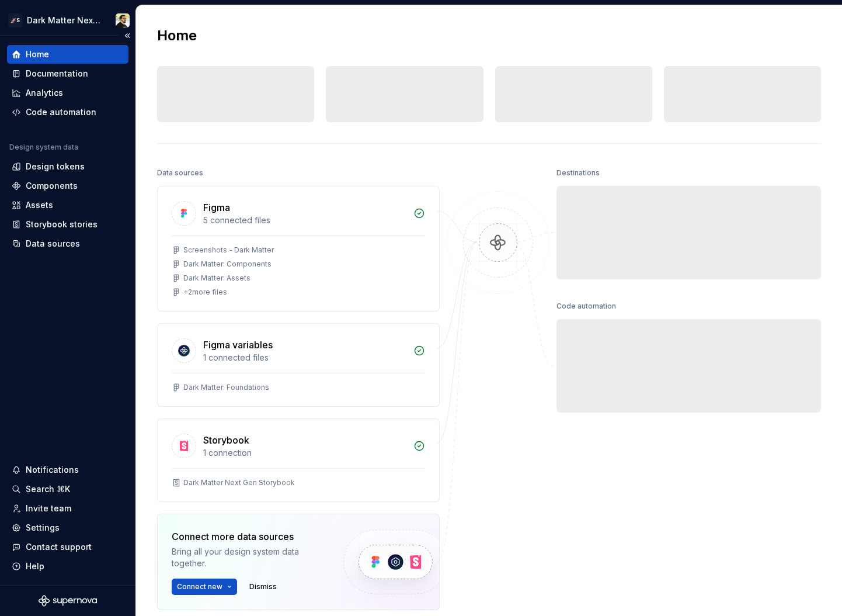 Image resolution: width=842 pixels, height=616 pixels. Describe the element at coordinates (48, 508) in the screenshot. I see `div: Invite team` at that location.